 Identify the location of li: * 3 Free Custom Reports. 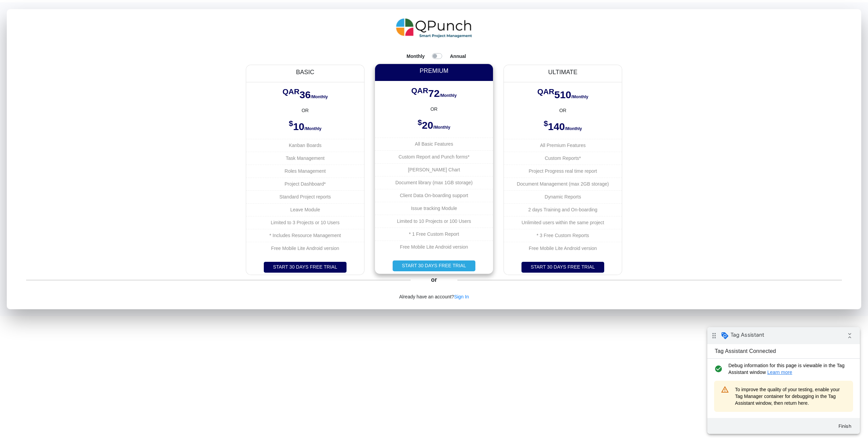
(563, 236).